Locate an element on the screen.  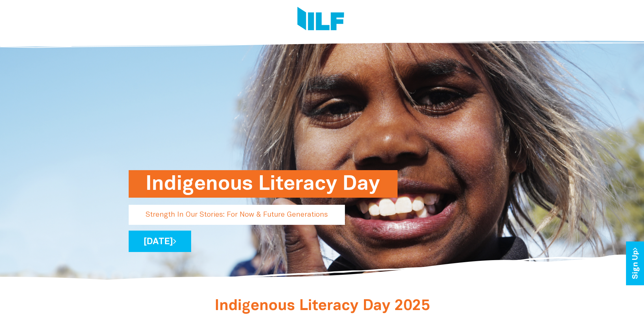
span: Indigenous Literacy Day 2025 is located at coordinates (322, 306).